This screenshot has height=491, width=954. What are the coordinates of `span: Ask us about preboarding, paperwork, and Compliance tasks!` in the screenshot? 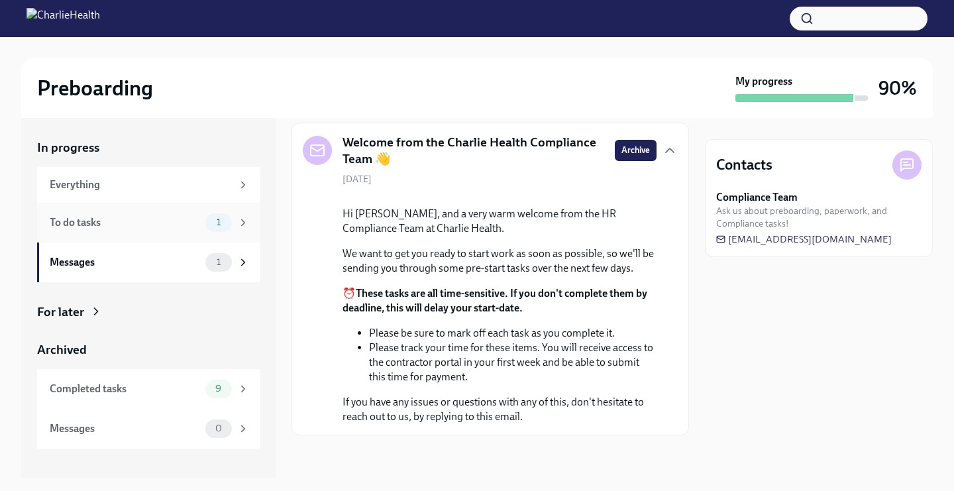 It's located at (819, 217).